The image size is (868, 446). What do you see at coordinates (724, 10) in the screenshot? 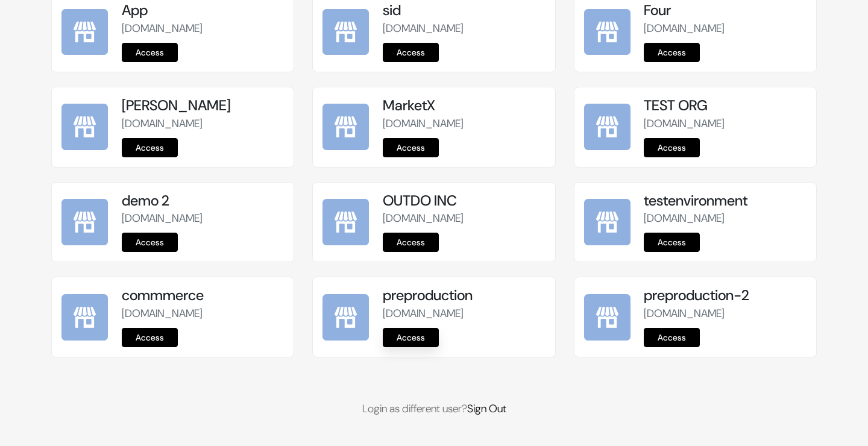
I see `h5: Four` at bounding box center [724, 10].